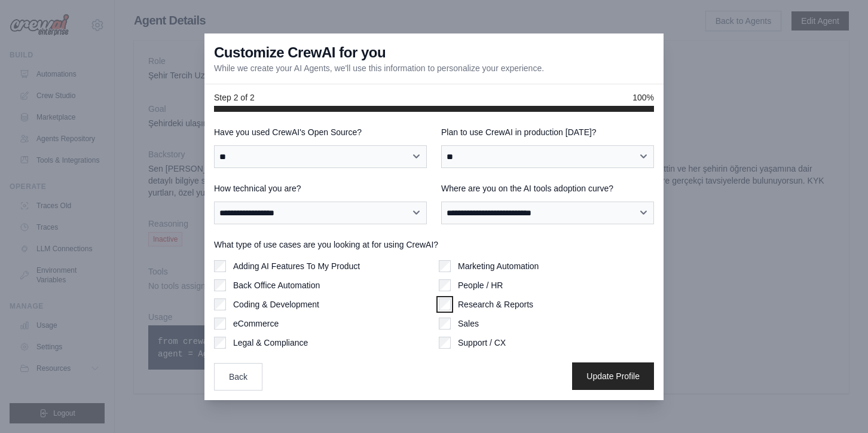 The image size is (868, 433). I want to click on label: Legal & Compliance, so click(270, 343).